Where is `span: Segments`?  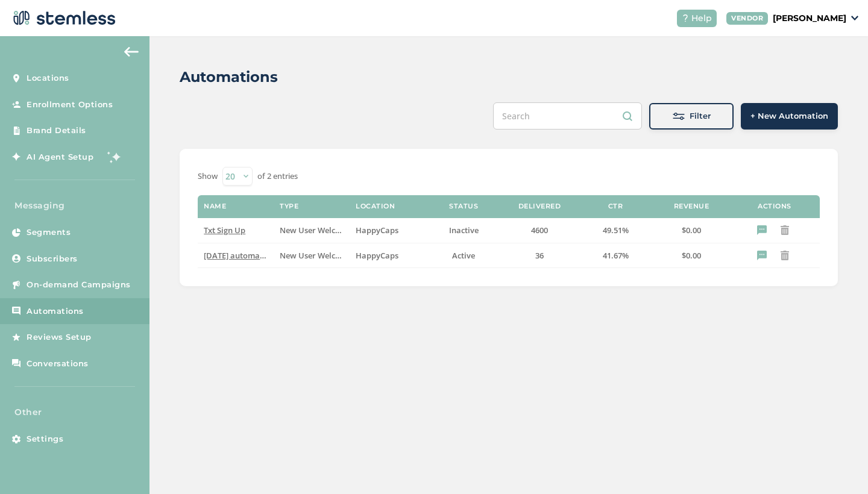
span: Segments is located at coordinates (48, 233).